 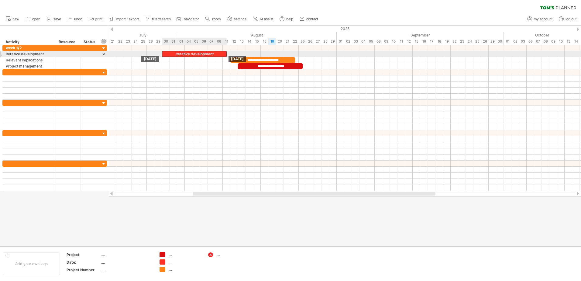 I want to click on div: September 2025, so click(x=420, y=35).